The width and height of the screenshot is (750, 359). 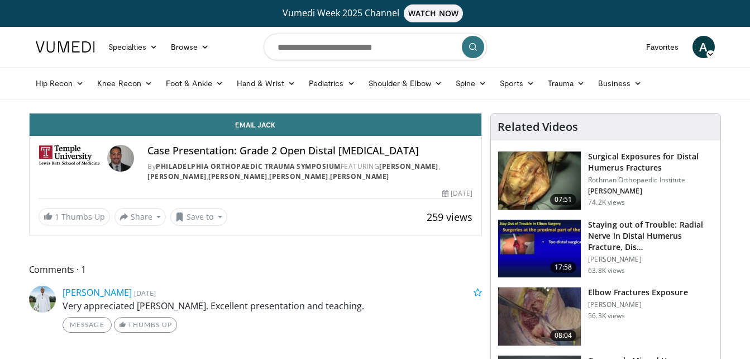 What do you see at coordinates (145, 324) in the screenshot?
I see `a: Thumbs Up` at bounding box center [145, 324].